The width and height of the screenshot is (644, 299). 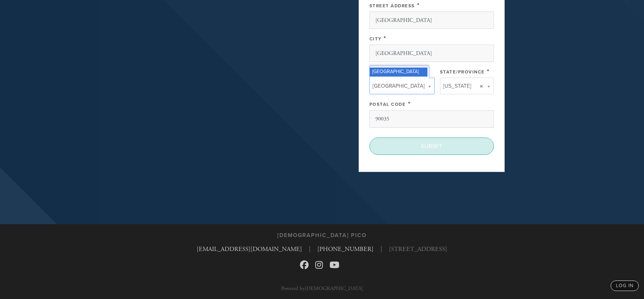 What do you see at coordinates (322, 288) in the screenshot?
I see `p: Powered by` at bounding box center [322, 288].